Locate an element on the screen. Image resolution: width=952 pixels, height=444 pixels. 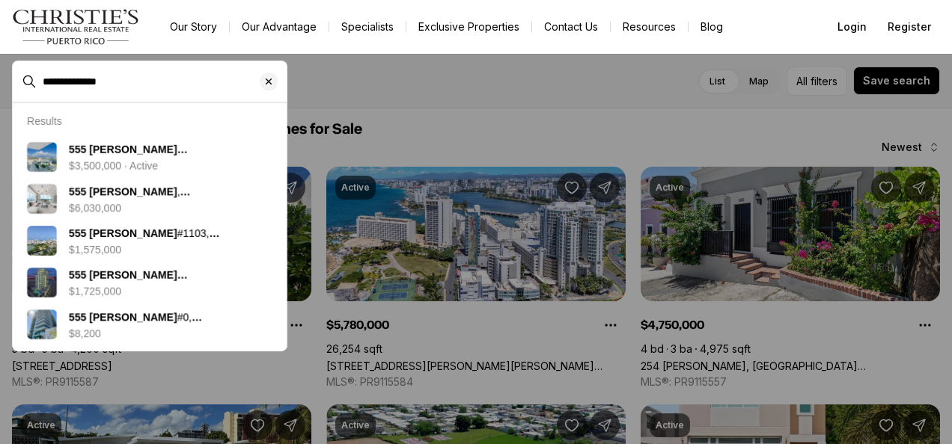
p: $8,200 is located at coordinates (85, 334).